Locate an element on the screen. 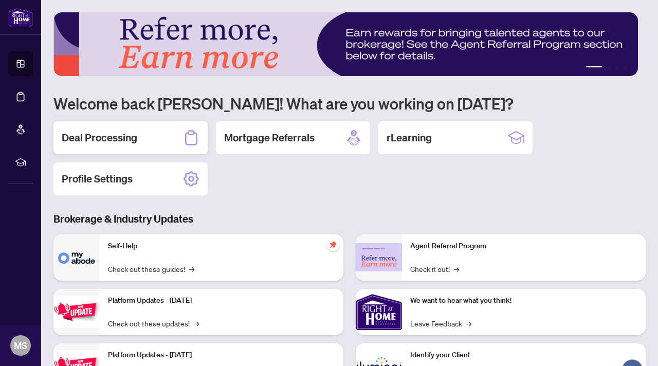  span: MS is located at coordinates (21, 346).